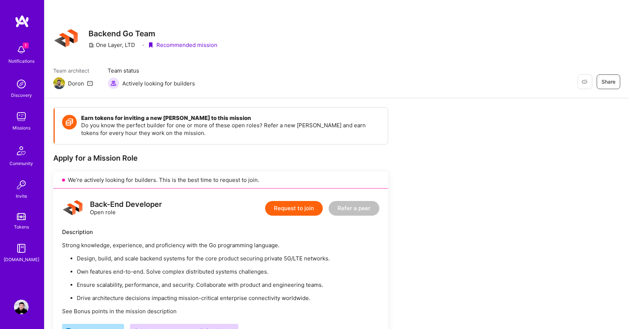 This screenshot has height=329, width=629. What do you see at coordinates (221, 232) in the screenshot?
I see `div: Description` at bounding box center [221, 232].